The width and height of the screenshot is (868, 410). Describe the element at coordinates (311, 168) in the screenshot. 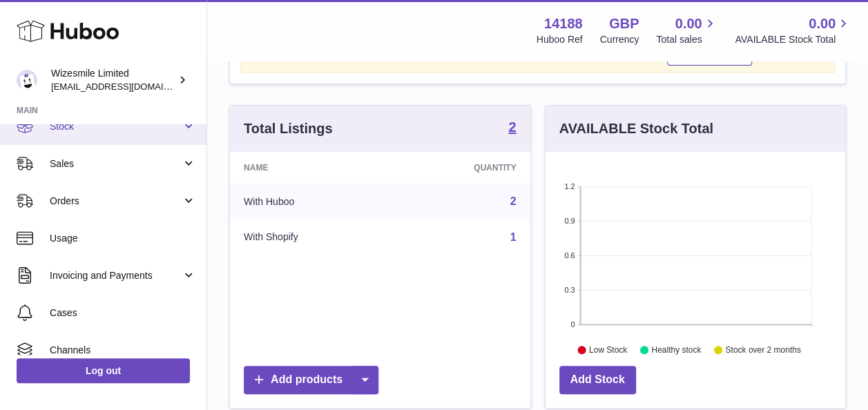

I see `th: Name` at that location.